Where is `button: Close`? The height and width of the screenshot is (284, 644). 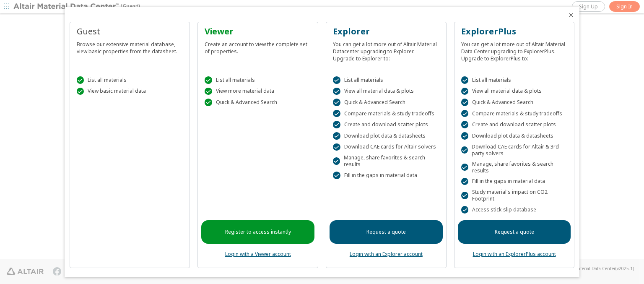 button: Close is located at coordinates (571, 15).